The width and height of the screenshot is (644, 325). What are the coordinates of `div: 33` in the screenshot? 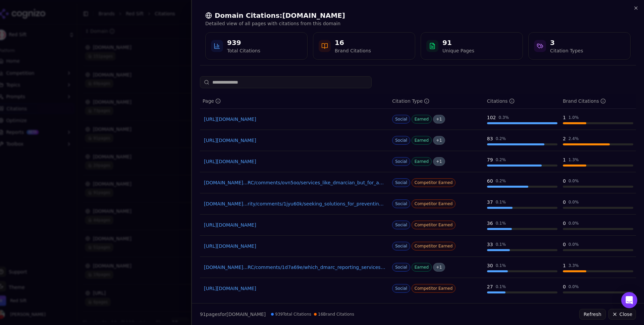 It's located at (490, 244).